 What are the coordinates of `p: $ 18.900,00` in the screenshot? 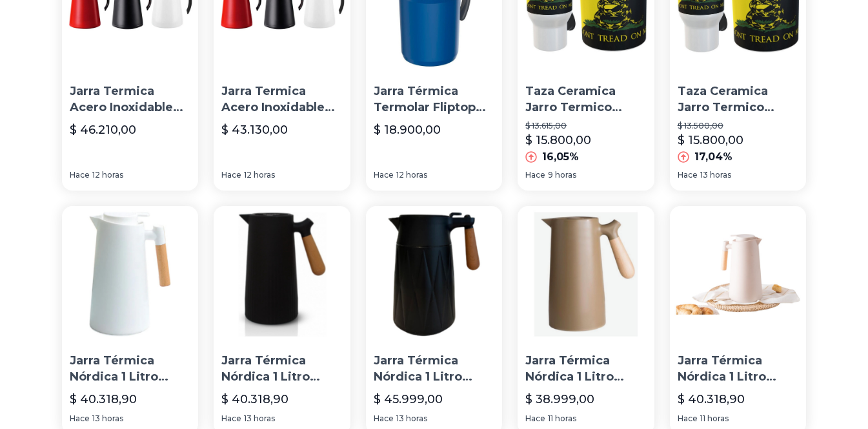 It's located at (408, 130).